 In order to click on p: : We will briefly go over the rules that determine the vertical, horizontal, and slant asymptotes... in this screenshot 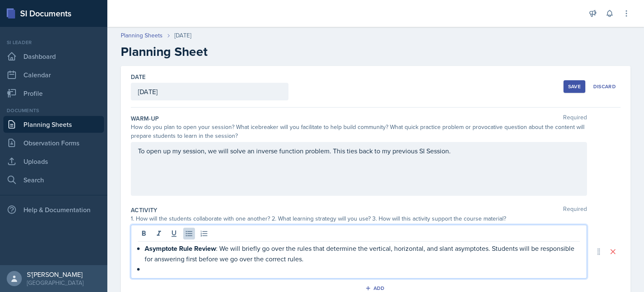, I will do `click(362, 253)`.